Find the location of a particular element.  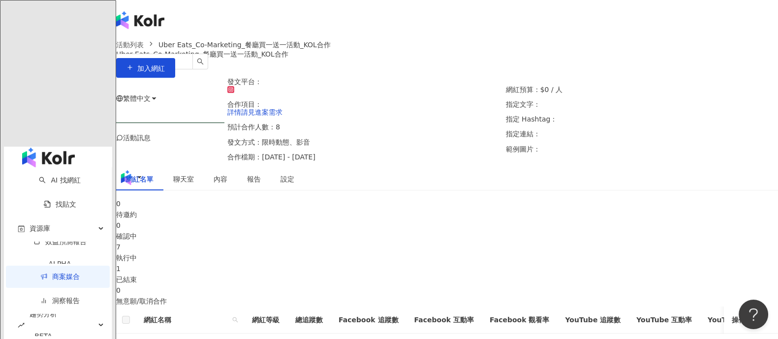

div: 確認中 is located at coordinates (447, 236).